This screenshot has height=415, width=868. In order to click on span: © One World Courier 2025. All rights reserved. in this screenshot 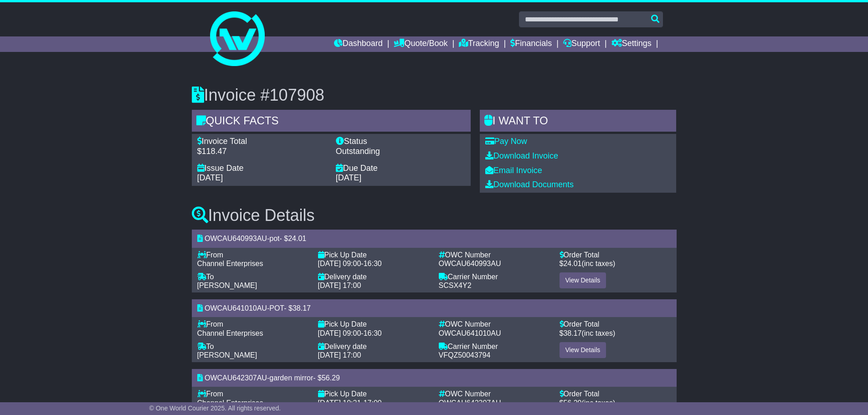, I will do `click(216, 408)`.